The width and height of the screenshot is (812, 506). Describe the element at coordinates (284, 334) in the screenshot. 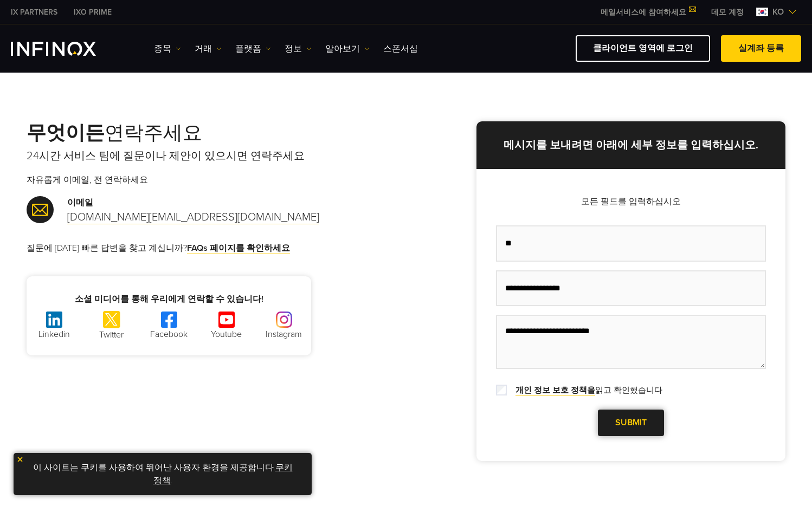

I see `p: Instagram` at that location.